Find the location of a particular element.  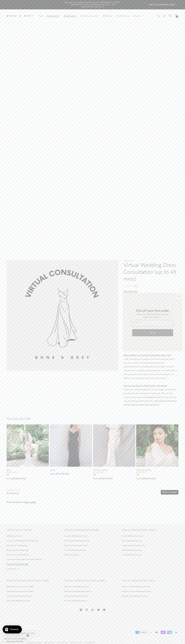

h2: You may also like is located at coordinates (93, 418).